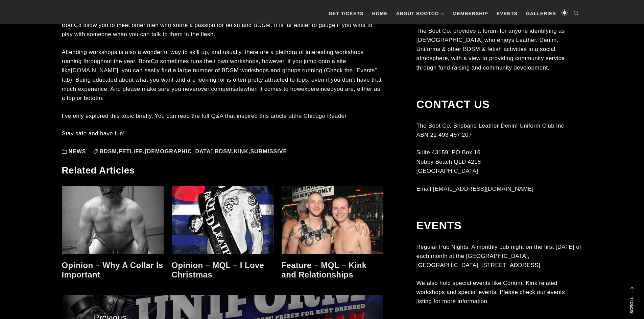  What do you see at coordinates (320, 116) in the screenshot?
I see `a: the Chicago Reader` at bounding box center [320, 116].